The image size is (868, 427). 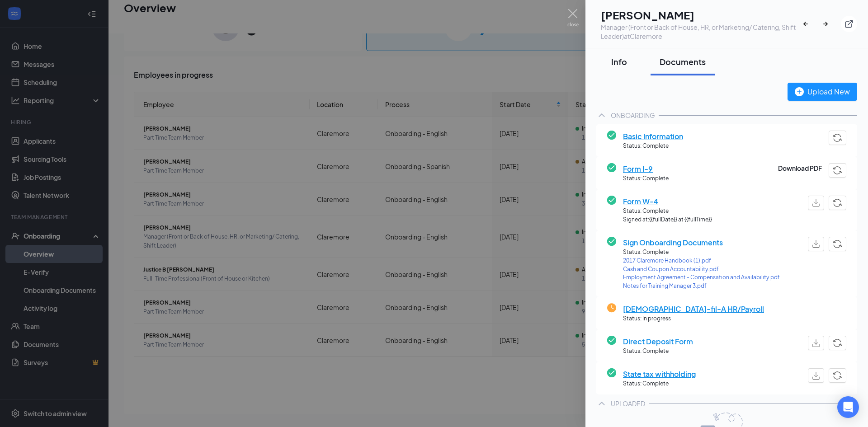 I want to click on div: Documents, so click(x=683, y=62).